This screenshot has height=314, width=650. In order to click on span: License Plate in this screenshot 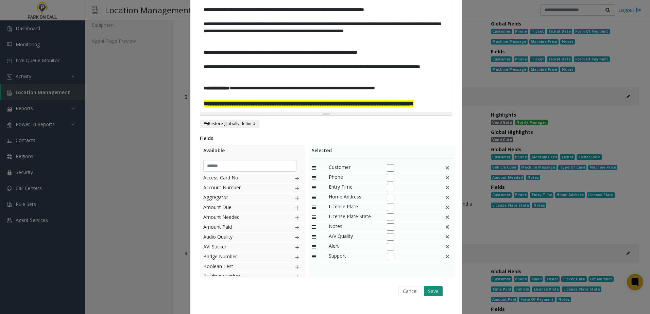, I will do `click(354, 208)`.